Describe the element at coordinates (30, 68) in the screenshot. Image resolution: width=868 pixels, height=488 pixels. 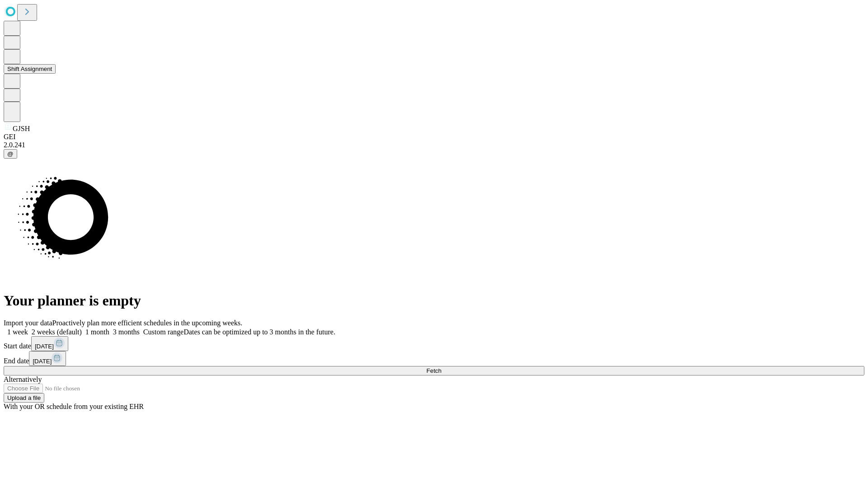
I see `button: Shift Assignment` at that location.